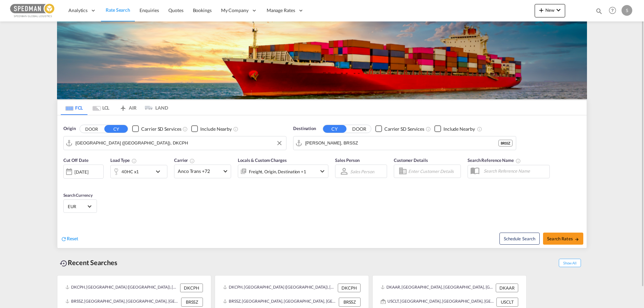 This screenshot has width=644, height=308. What do you see at coordinates (262, 160) in the screenshot?
I see `span: Locals & Custom Charges` at bounding box center [262, 160].